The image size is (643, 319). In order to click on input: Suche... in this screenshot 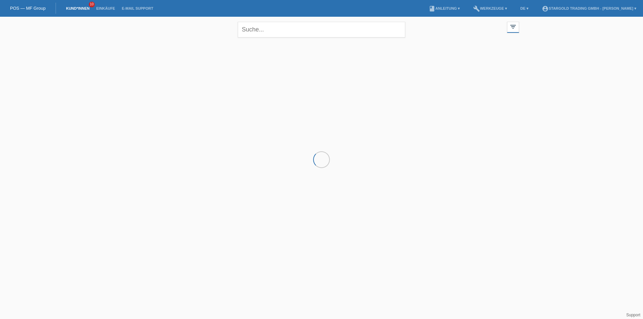, I will do `click(321, 29)`.